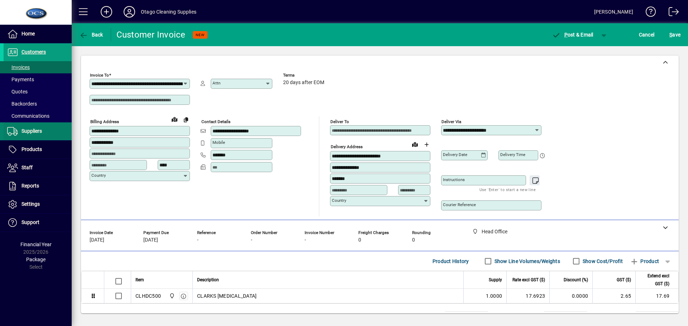 The height and width of the screenshot is (326, 688). What do you see at coordinates (528, 280) in the screenshot?
I see `span: Rate excl GST ($)` at bounding box center [528, 280].